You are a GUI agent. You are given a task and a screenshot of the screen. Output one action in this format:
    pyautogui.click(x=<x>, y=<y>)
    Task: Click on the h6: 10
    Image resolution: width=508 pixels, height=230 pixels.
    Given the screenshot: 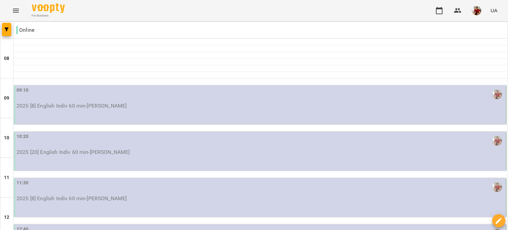 What is the action you would take?
    pyautogui.click(x=7, y=138)
    